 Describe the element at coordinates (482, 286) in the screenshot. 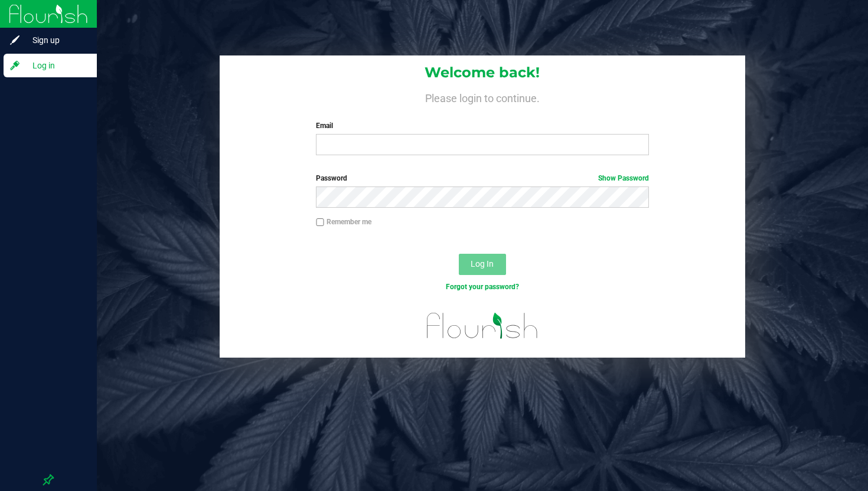

I see `a: Forgot your password?` at that location.